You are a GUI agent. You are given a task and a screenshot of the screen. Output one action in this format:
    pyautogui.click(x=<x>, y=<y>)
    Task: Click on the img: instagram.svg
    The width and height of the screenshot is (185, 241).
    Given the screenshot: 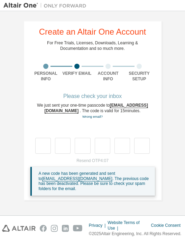 What is the action you would take?
    pyautogui.click(x=54, y=228)
    